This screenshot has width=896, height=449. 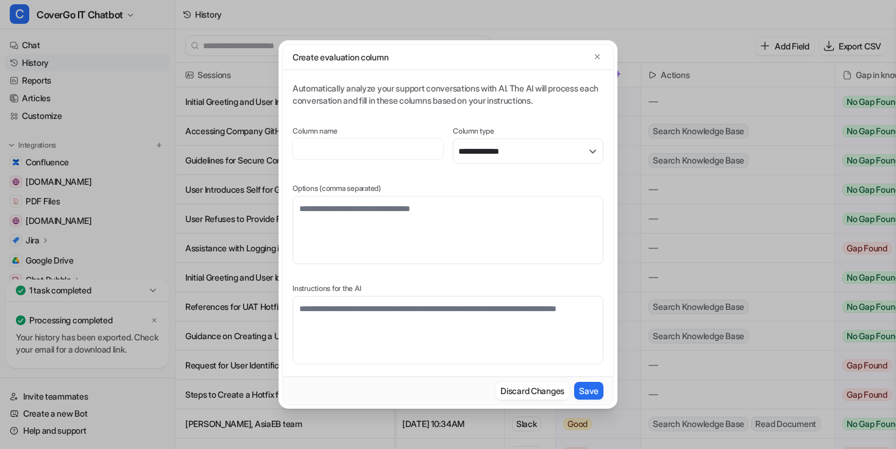 What do you see at coordinates (532, 390) in the screenshot?
I see `button: Discard Changes` at bounding box center [532, 390].